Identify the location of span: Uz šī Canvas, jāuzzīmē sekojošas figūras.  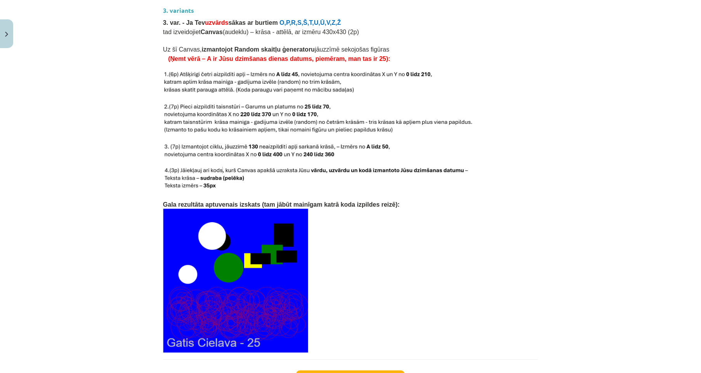
(276, 49).